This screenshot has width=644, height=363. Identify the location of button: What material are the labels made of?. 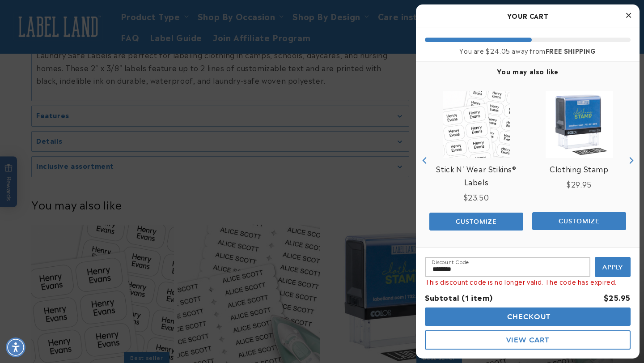
(73, 59).